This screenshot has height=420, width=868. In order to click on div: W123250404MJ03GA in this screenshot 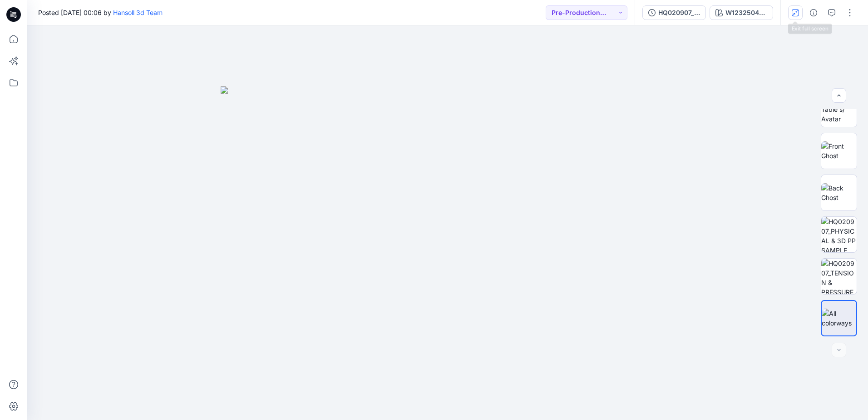, I will do `click(746, 13)`.